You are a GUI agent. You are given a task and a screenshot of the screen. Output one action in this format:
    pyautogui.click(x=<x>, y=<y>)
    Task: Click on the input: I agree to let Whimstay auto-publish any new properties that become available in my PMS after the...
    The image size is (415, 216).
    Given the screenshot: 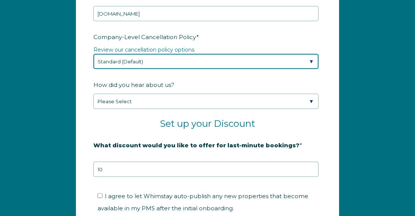 What is the action you would take?
    pyautogui.click(x=100, y=196)
    